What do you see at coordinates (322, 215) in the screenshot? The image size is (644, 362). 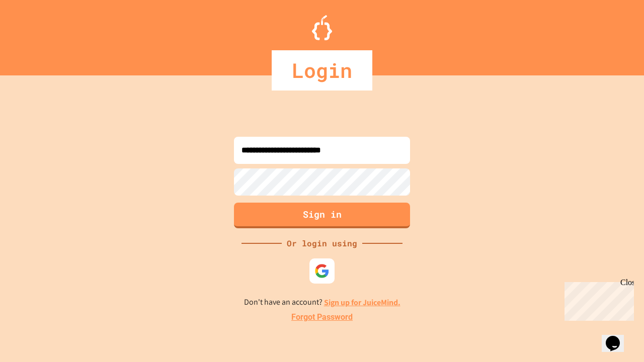 I see `button: Sign in` at bounding box center [322, 215].